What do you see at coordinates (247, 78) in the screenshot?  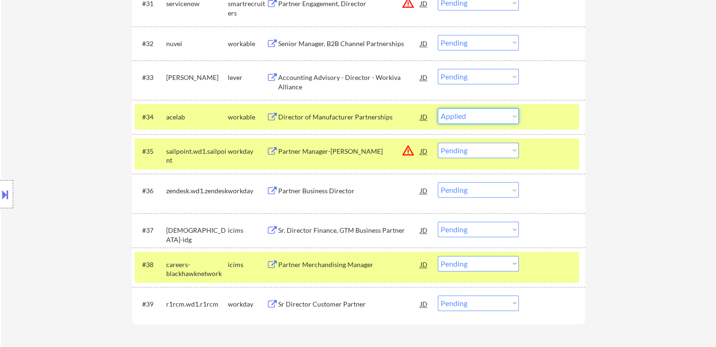 I see `div: lever` at bounding box center [247, 78].